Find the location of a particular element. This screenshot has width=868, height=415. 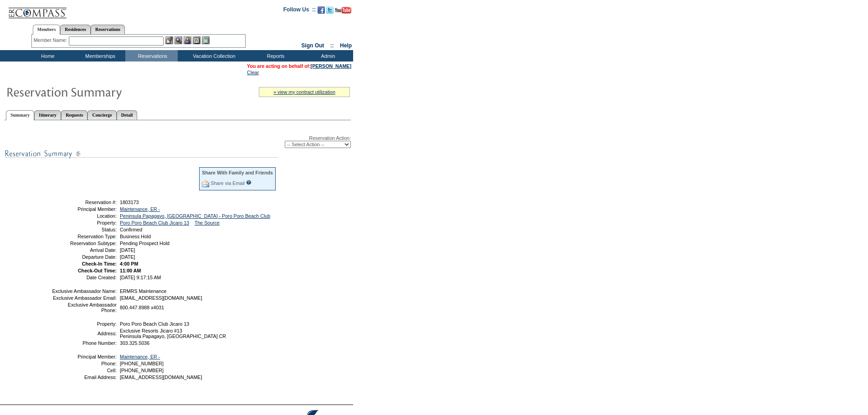

a: Summary is located at coordinates (20, 115).